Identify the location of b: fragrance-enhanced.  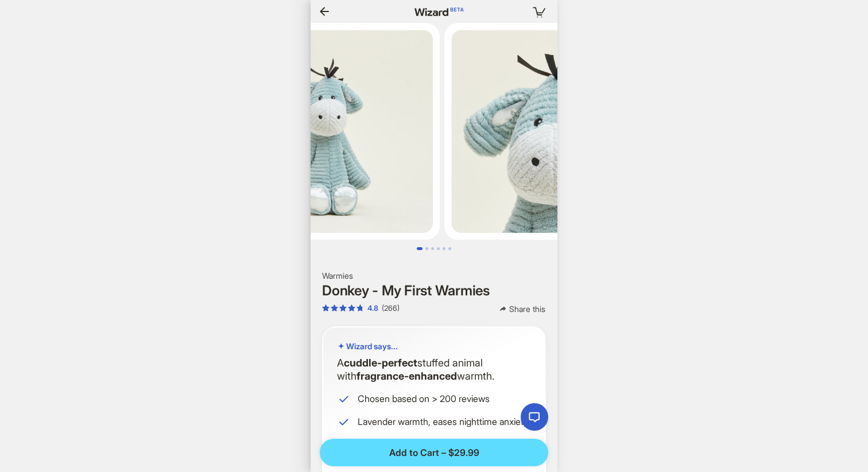
(407, 376).